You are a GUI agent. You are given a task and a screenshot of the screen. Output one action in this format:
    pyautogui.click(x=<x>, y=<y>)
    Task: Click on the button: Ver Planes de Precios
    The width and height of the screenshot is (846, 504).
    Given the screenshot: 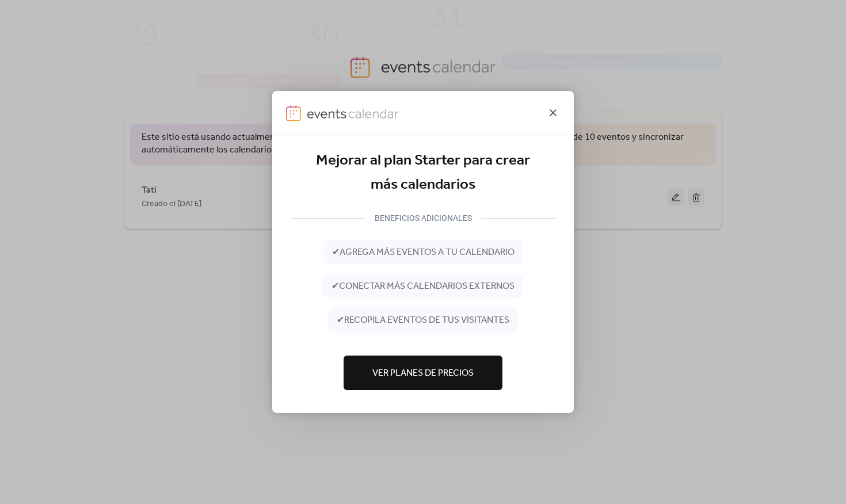 What is the action you would take?
    pyautogui.click(x=423, y=373)
    